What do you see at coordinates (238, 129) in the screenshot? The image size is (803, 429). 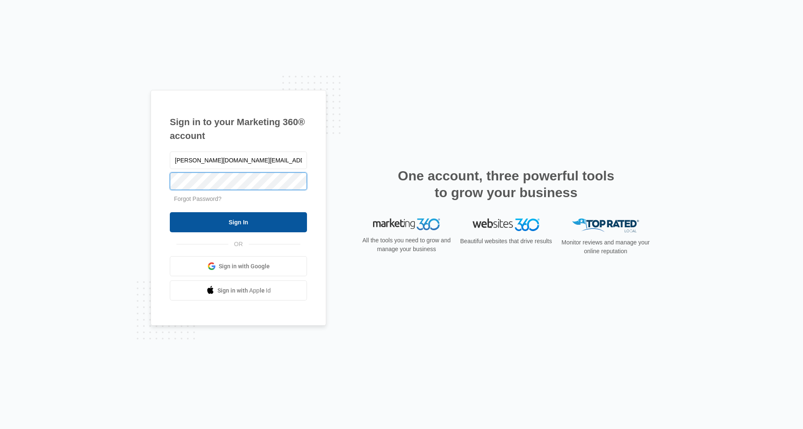 I see `h1: Sign in to your Marketing 360® account` at bounding box center [238, 129].